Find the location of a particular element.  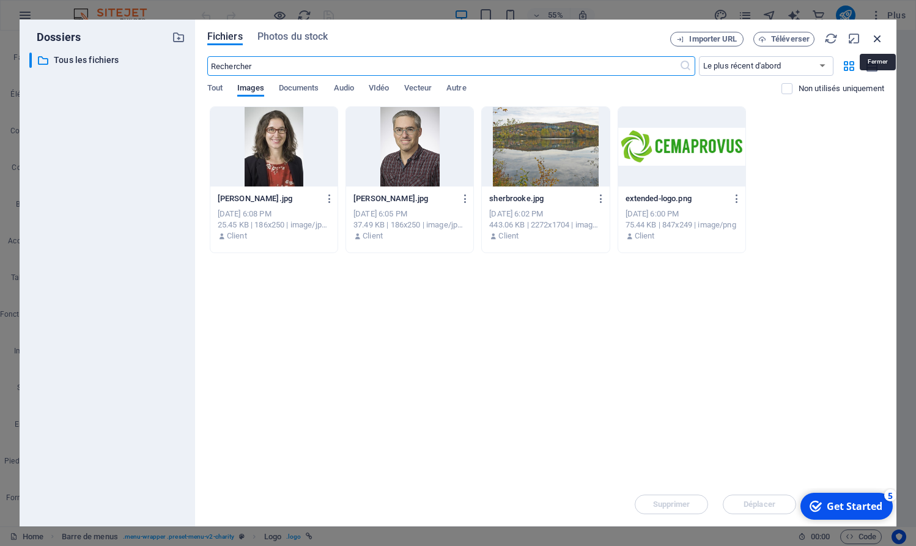

span: Audio is located at coordinates (344, 89).